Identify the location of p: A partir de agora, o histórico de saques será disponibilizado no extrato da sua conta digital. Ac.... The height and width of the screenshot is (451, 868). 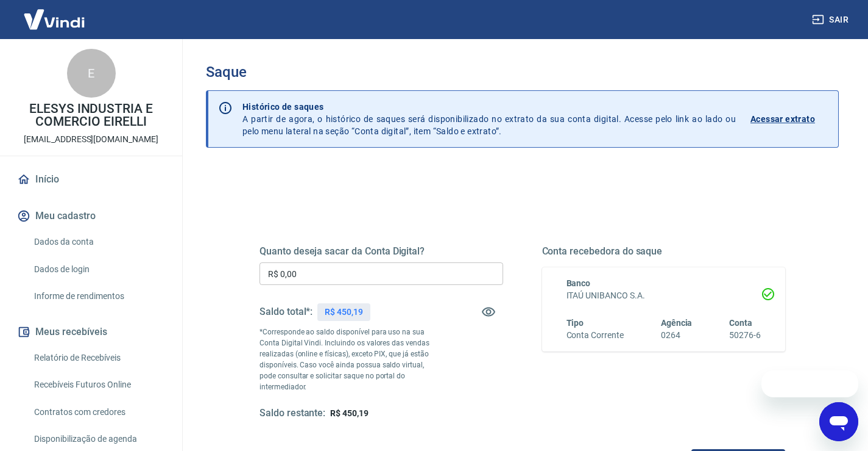
(490, 119).